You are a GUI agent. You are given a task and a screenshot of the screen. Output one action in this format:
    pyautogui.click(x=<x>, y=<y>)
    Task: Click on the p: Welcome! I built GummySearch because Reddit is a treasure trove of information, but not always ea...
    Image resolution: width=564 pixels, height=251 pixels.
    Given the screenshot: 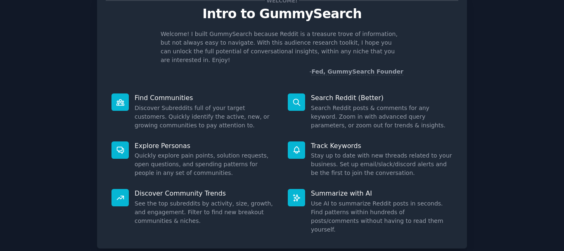 What is the action you would take?
    pyautogui.click(x=282, y=47)
    